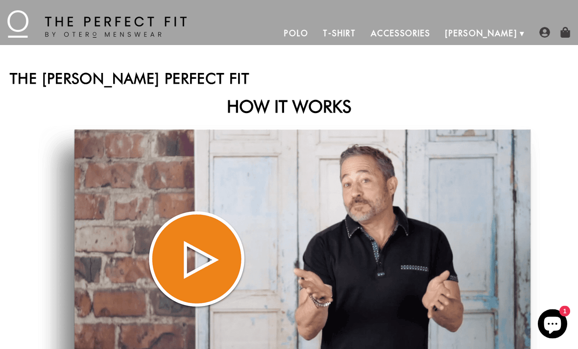 The image size is (578, 349). What do you see at coordinates (296, 34) in the screenshot?
I see `a: Polo` at bounding box center [296, 34].